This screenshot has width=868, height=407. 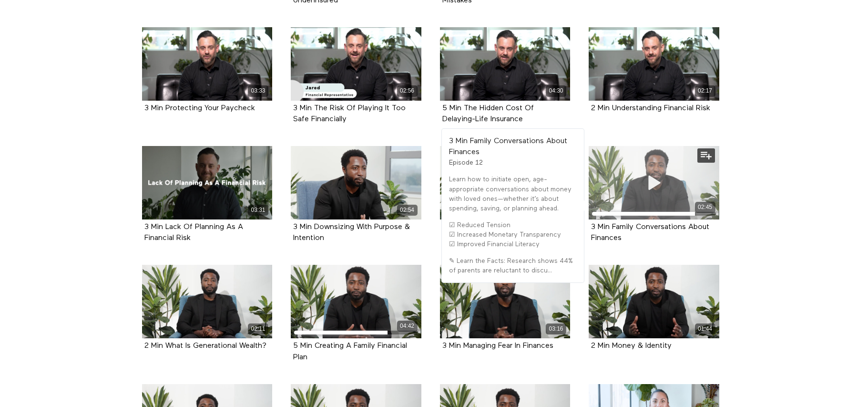 I want to click on a: 2 Min Understanding Financial Risk, so click(x=651, y=108).